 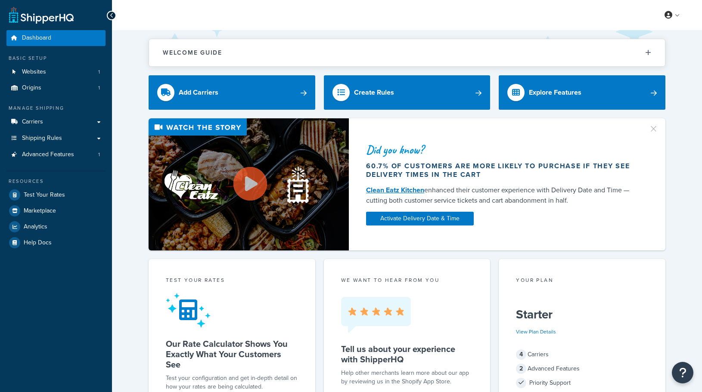 I want to click on span: Advanced Features, so click(x=48, y=155).